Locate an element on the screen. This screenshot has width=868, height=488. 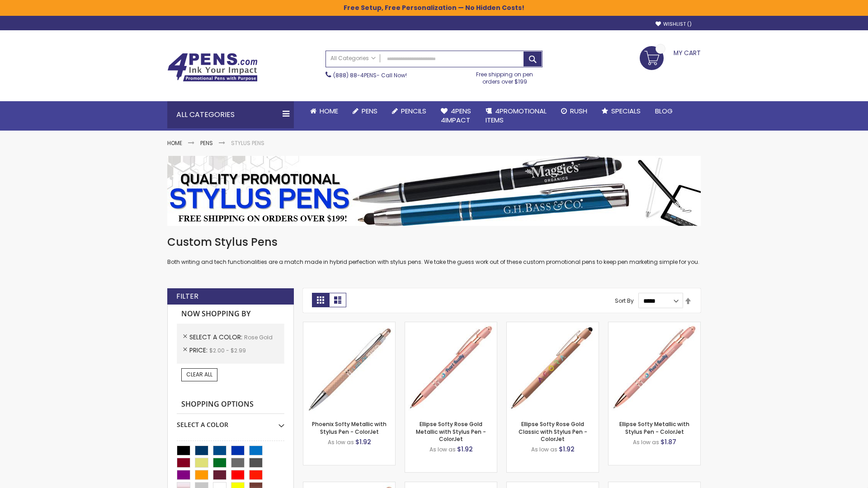
a: Ellipse Softy Metallic with Stylus Pen - ColorJet-Rose Gold is located at coordinates (654, 325).